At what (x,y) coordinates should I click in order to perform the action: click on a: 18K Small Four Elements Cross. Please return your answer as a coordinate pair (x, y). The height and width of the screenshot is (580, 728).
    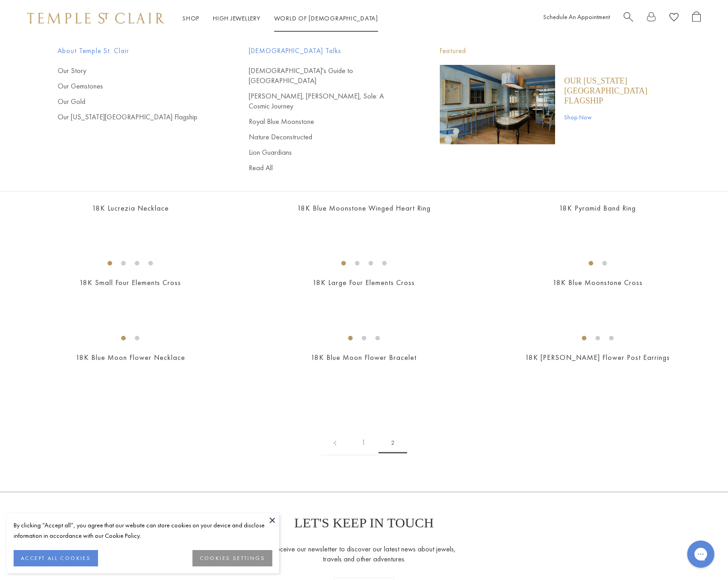
    Looking at the image, I should click on (130, 282).